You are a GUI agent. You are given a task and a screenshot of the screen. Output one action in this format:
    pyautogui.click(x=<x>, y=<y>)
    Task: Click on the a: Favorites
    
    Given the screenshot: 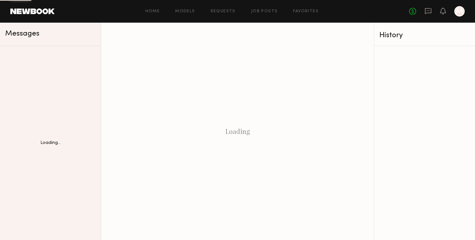 What is the action you would take?
    pyautogui.click(x=306, y=11)
    